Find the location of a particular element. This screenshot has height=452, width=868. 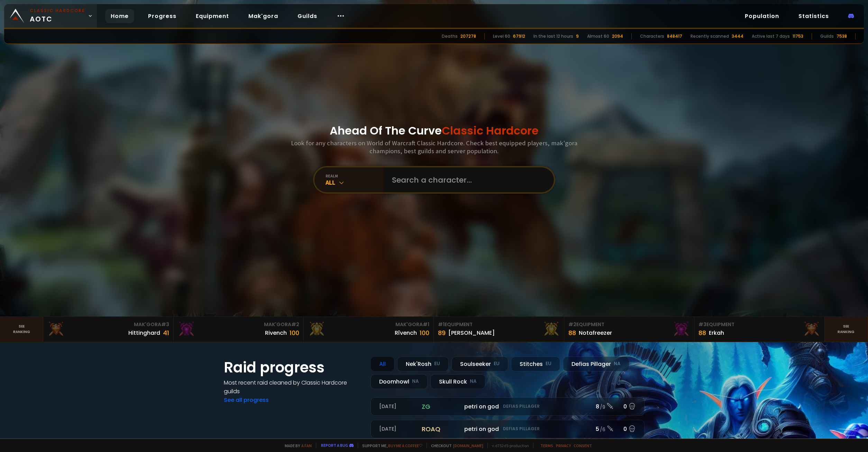

a: Seeranking is located at coordinates (846, 329).